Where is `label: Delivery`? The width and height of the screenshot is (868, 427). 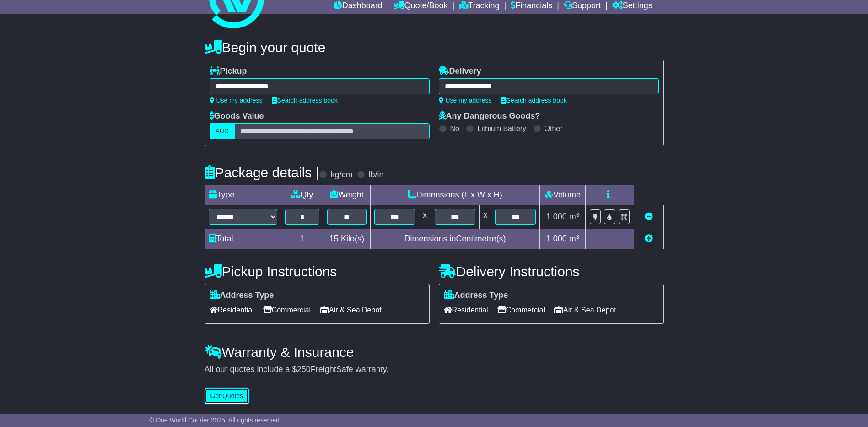 label: Delivery is located at coordinates (460, 71).